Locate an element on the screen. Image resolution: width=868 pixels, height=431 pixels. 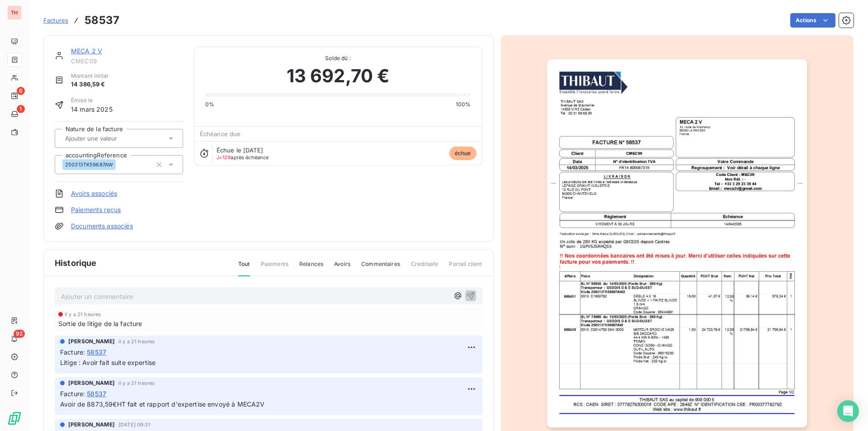
a: Factures is located at coordinates (56, 20).